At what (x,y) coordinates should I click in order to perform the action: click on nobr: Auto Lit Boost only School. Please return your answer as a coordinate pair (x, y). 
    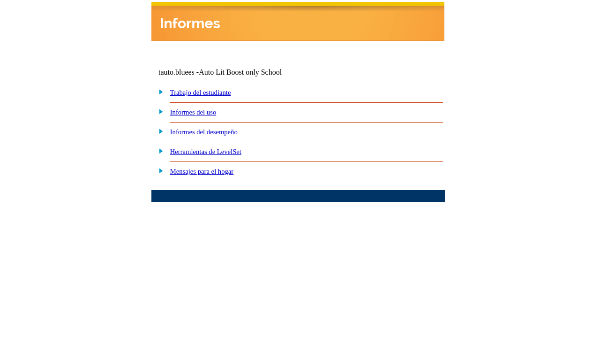
    Looking at the image, I should click on (240, 72).